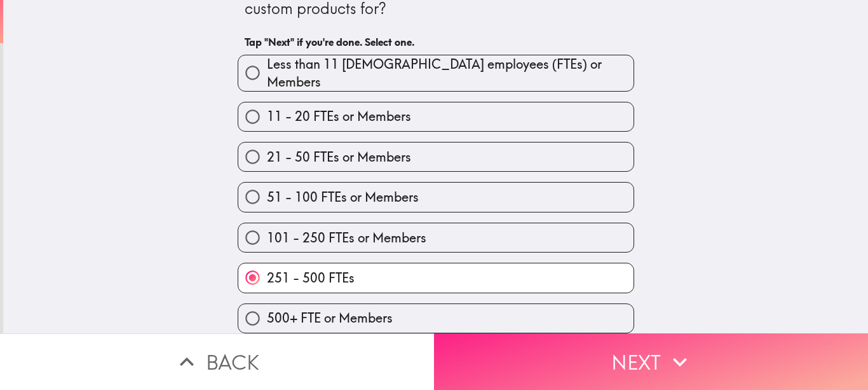 The height and width of the screenshot is (390, 868). Describe the element at coordinates (311, 277) in the screenshot. I see `span: 251 - 500 FTEs` at that location.